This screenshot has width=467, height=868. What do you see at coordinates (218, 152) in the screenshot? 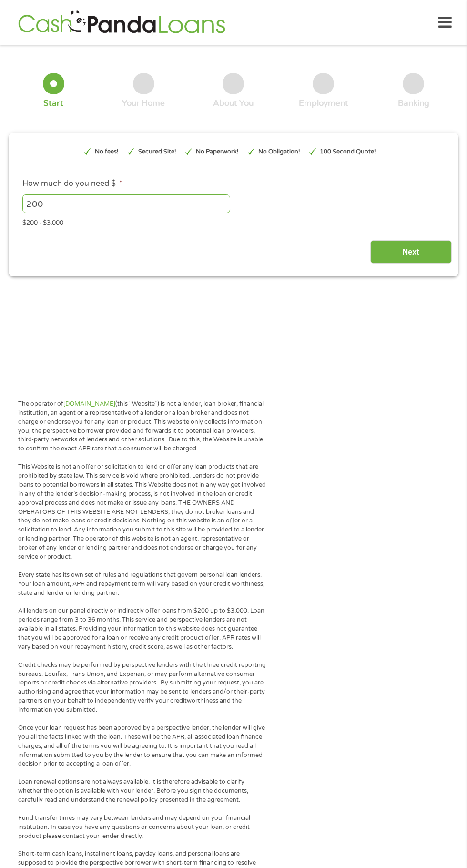
I see `p: No Paperwork!` at bounding box center [218, 152].